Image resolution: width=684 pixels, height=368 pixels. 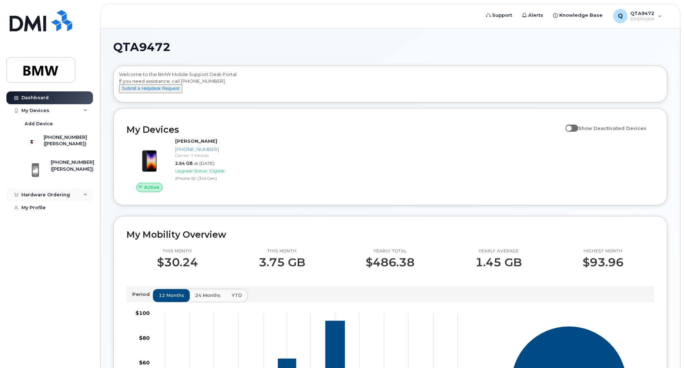 What do you see at coordinates (149, 159) in the screenshot?
I see `img: image20231002-3703462-1angbar.jpeg` at bounding box center [149, 159].